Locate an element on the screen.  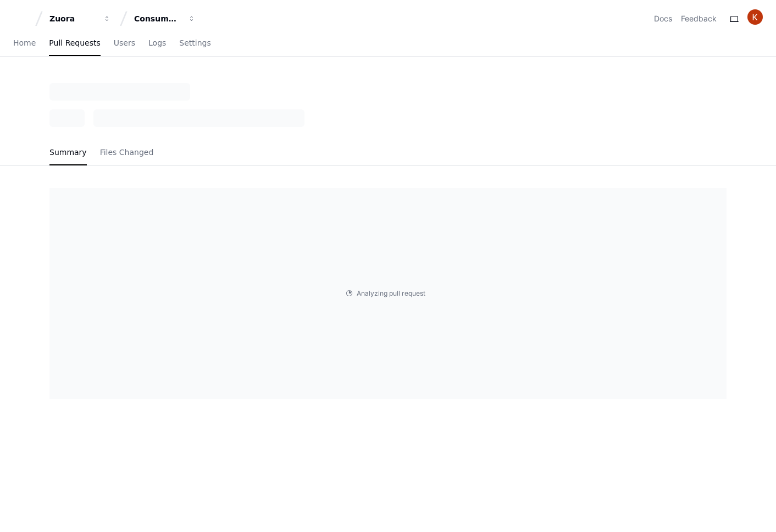
span: Logs is located at coordinates (157, 43).